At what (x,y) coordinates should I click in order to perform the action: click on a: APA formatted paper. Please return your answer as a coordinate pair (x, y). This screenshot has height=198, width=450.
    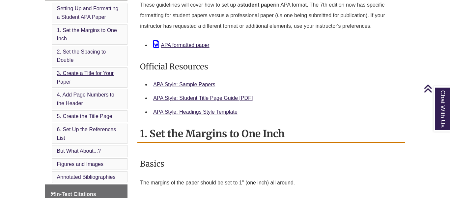
    Looking at the image, I should click on (181, 45).